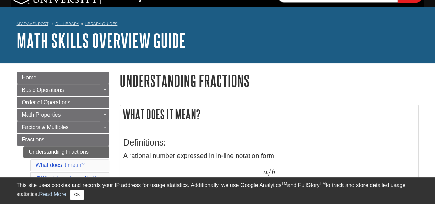 The image size is (435, 204). I want to click on a: Understanding Fractions, so click(66, 152).